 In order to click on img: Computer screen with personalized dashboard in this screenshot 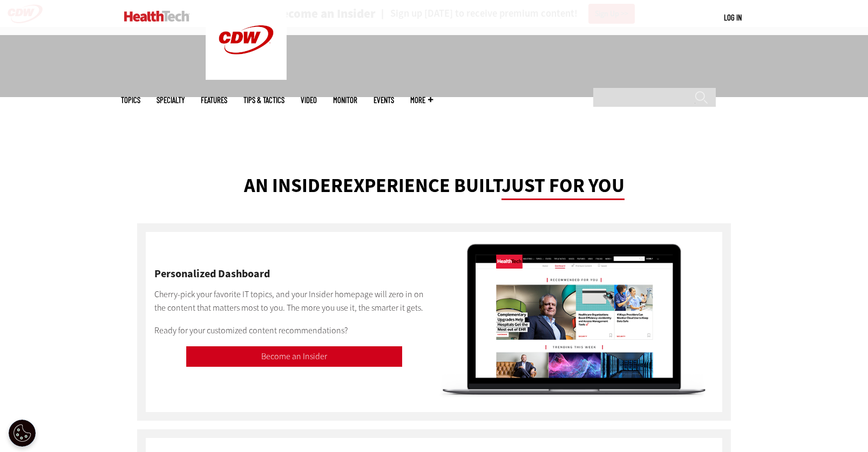, I will do `click(573, 321)`.